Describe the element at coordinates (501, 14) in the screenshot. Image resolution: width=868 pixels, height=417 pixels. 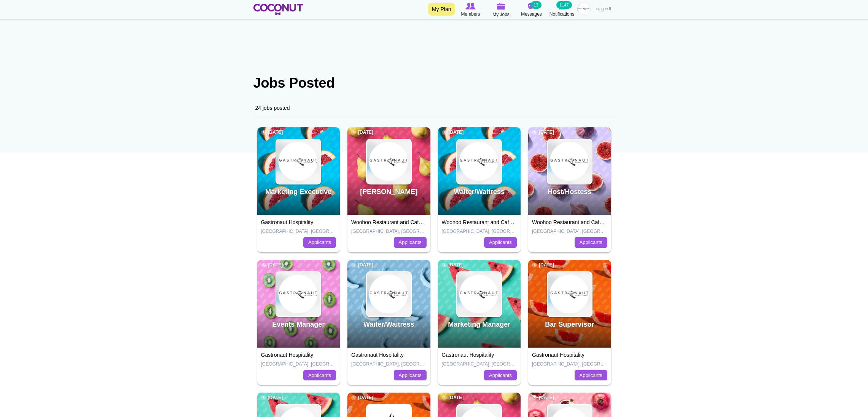
I see `span: My Jobs` at that location.